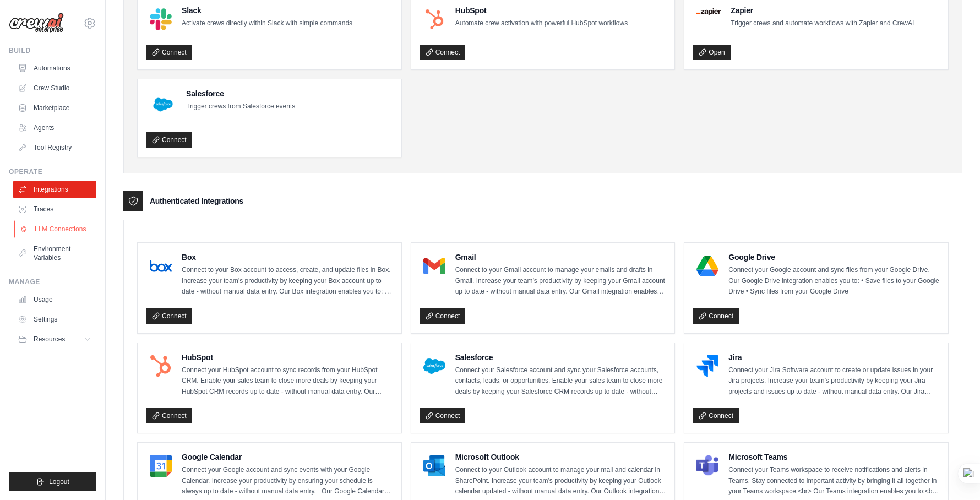 This screenshot has height=500, width=980. Describe the element at coordinates (287, 281) in the screenshot. I see `p: Connect to your Box account to access, create, and update files in Box. Increase your team’s prod...` at that location.